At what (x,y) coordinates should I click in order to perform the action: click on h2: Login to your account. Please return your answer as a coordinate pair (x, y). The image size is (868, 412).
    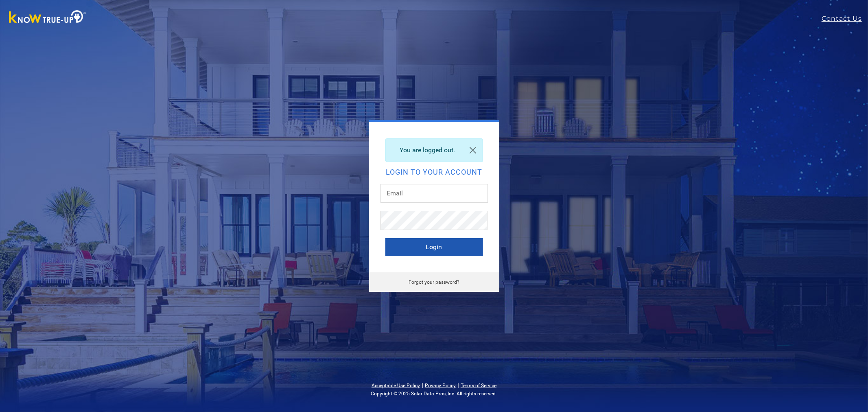
    Looking at the image, I should click on (434, 172).